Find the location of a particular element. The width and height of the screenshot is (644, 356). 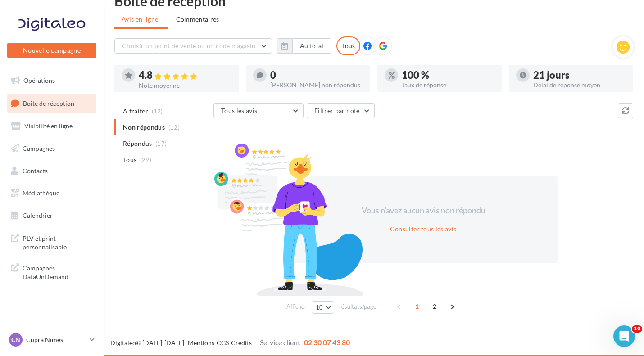

button: Choisir un point de vente ou un code magasin is located at coordinates (193, 46).